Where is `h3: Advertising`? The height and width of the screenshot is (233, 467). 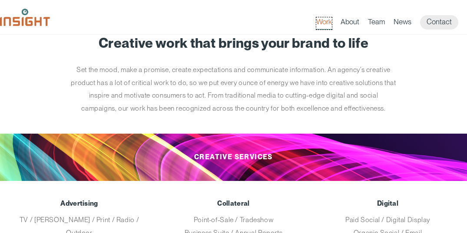 h3: Advertising is located at coordinates (79, 203).